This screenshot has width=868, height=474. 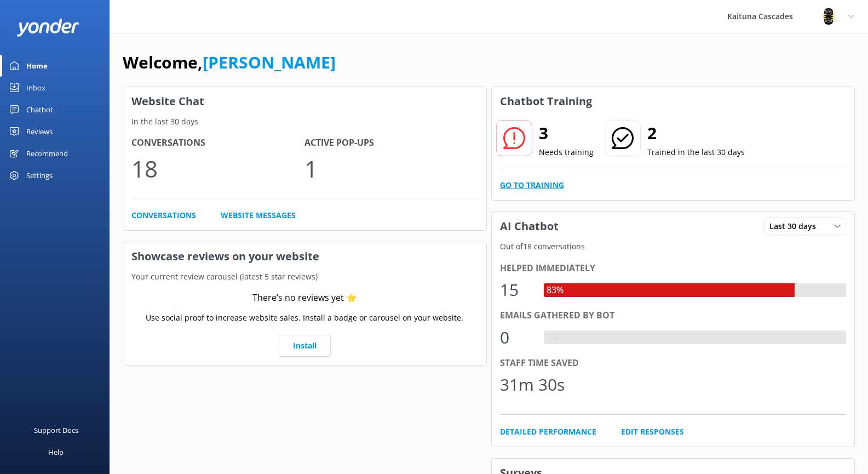 What do you see at coordinates (391, 143) in the screenshot?
I see `h4: Active Pop-ups` at bounding box center [391, 143].